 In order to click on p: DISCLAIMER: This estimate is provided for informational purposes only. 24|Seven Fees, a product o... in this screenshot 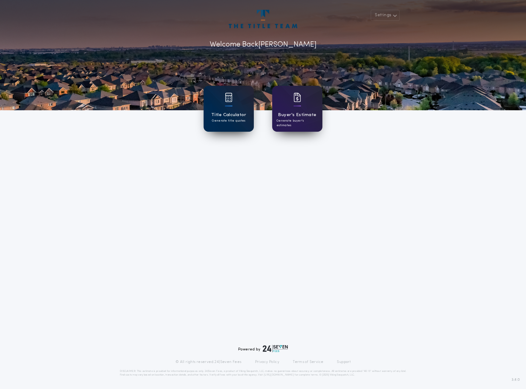, I will do `click(263, 373)`.